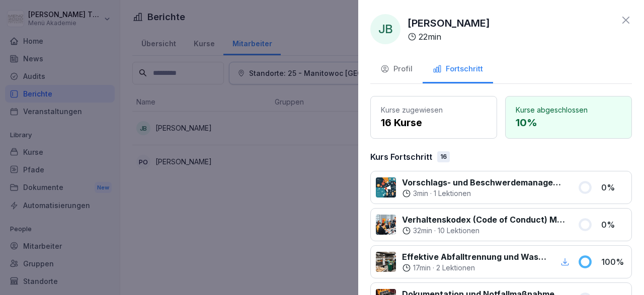 The width and height of the screenshot is (644, 295). I want to click on button: Fortschritt, so click(458, 70).